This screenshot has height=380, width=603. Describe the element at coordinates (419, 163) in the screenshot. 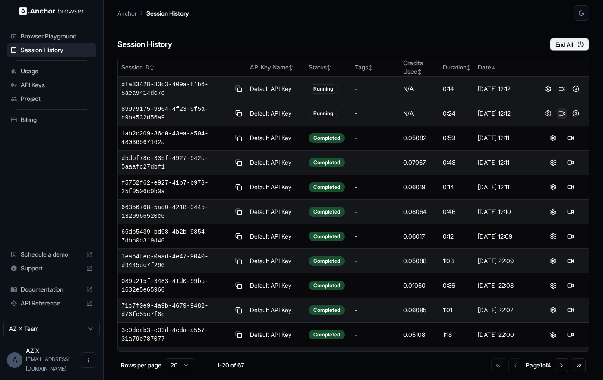

I see `div: 0.07067` at that location.